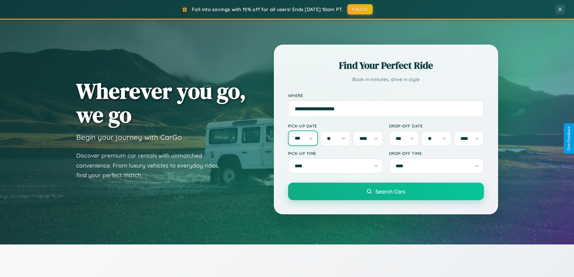 The image size is (574, 277). Describe the element at coordinates (436, 126) in the screenshot. I see `label: Drop-off Date` at that location.